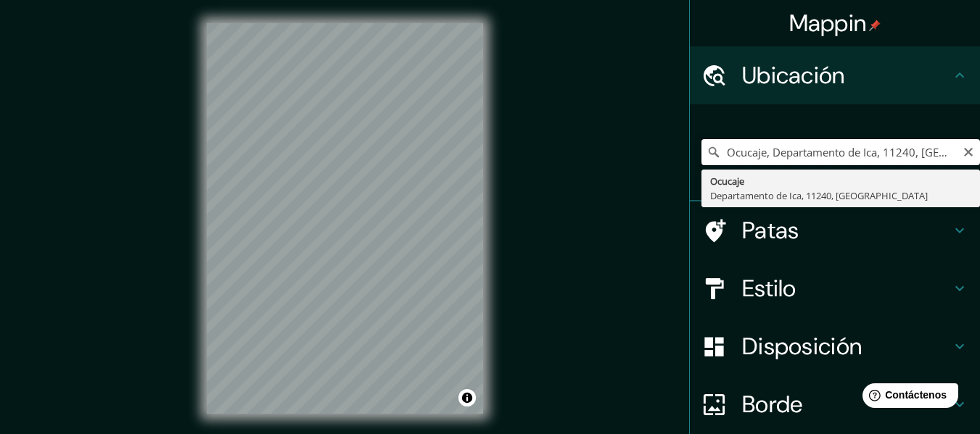 This screenshot has height=434, width=980. Describe the element at coordinates (834, 75) in the screenshot. I see `div: Ubicación` at that location.